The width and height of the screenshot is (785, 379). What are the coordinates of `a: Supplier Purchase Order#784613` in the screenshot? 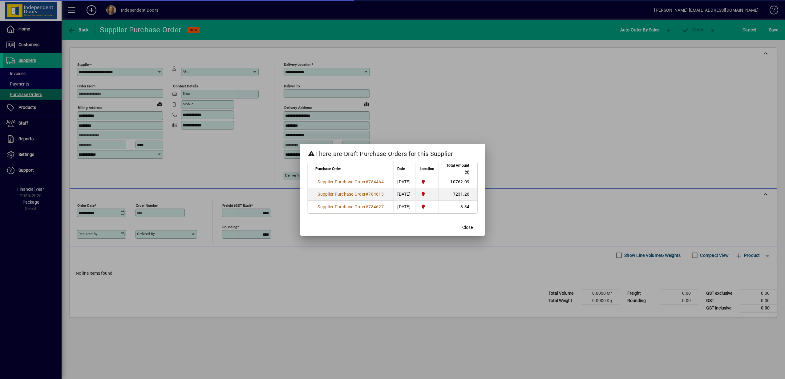 It's located at (351, 194).